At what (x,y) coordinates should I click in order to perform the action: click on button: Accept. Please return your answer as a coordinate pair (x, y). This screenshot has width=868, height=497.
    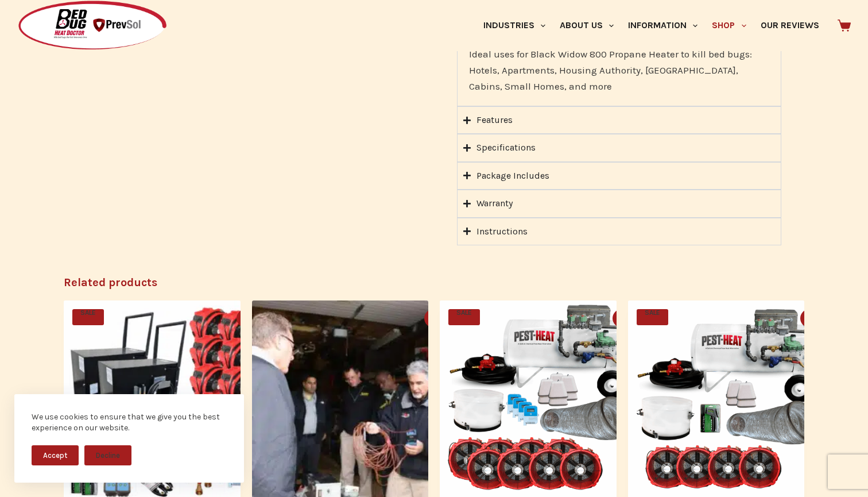
    Looking at the image, I should click on (55, 455).